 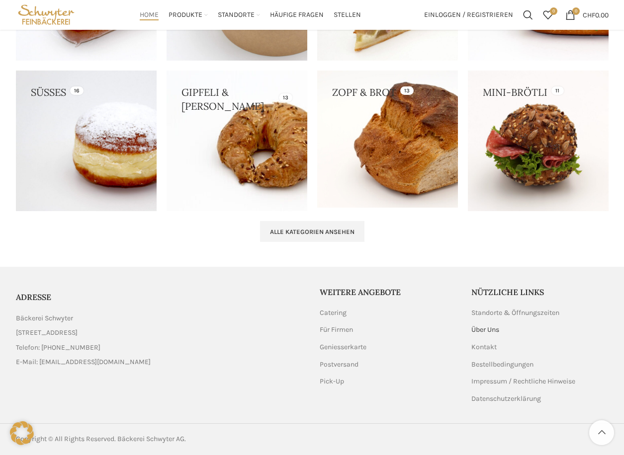 What do you see at coordinates (185, 15) in the screenshot?
I see `span: Produkte` at bounding box center [185, 15].